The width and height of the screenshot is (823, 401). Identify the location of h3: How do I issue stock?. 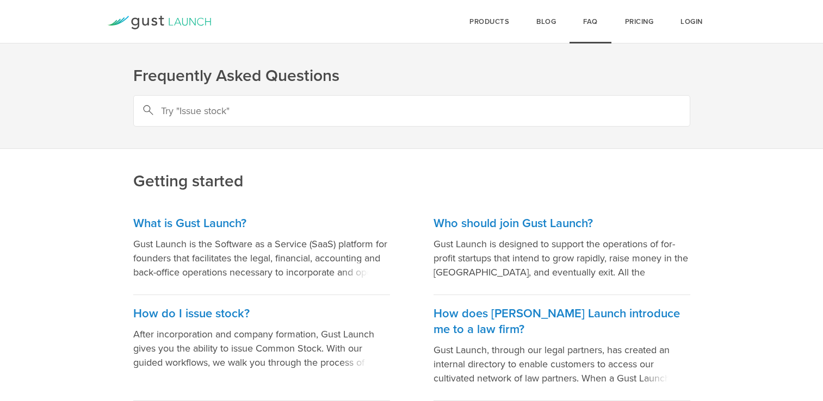
(262, 314).